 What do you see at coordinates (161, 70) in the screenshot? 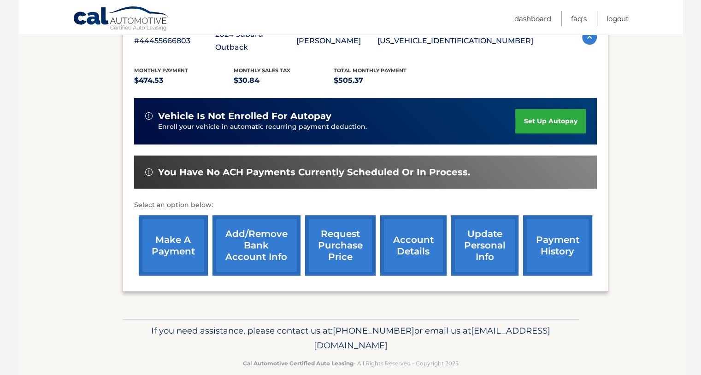
I see `span: Monthly Payment` at bounding box center [161, 70].